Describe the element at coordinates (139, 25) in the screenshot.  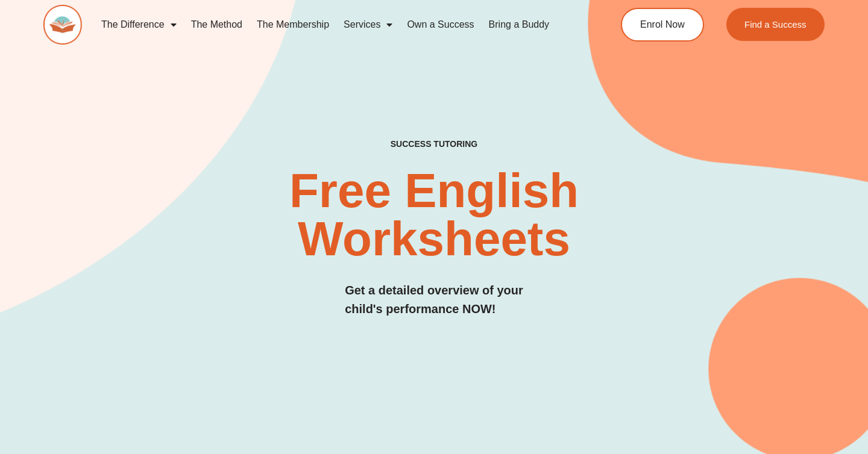
I see `a: The Difference` at that location.